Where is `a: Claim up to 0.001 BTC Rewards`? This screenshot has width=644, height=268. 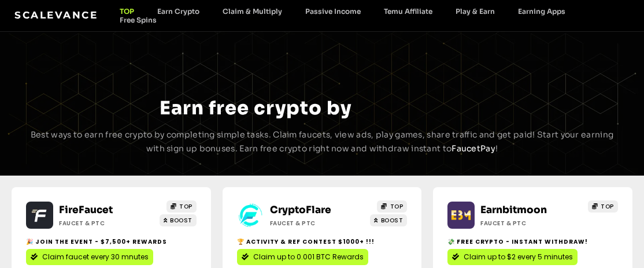 a: Claim up to 0.001 BTC Rewards is located at coordinates (302, 257).